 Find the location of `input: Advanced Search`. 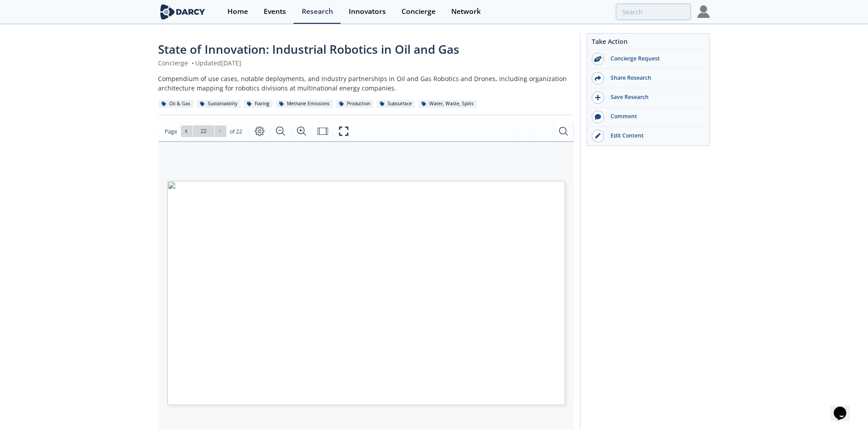

input: Advanced Search is located at coordinates (654, 11).